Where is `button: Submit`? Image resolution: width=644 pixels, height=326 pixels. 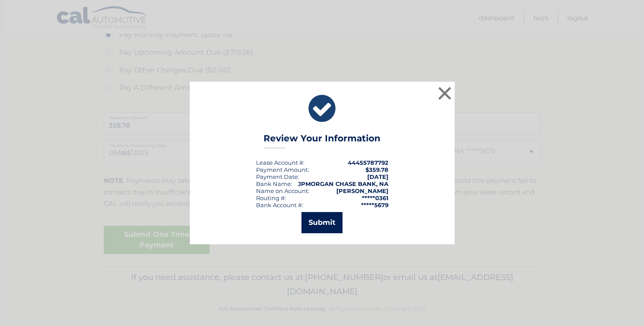
button: Submit is located at coordinates (322, 223).